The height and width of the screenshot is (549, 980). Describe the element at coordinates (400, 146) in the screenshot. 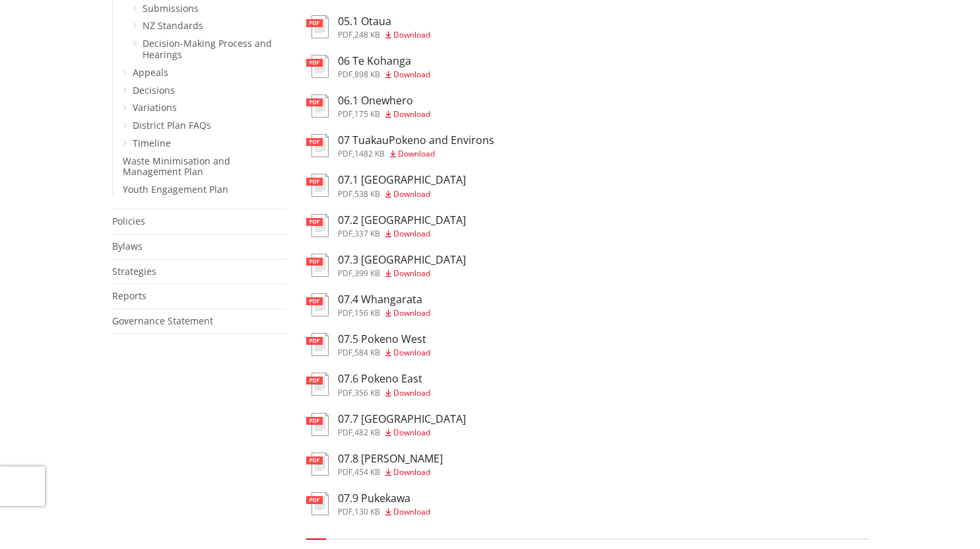

I see `a: 07 TuakauPokeno and Environs pdf,1482 KB Download` at that location.